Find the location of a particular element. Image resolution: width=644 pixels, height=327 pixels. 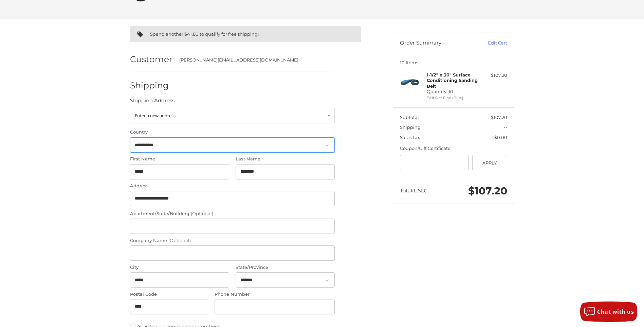

label: Country is located at coordinates (232, 132).